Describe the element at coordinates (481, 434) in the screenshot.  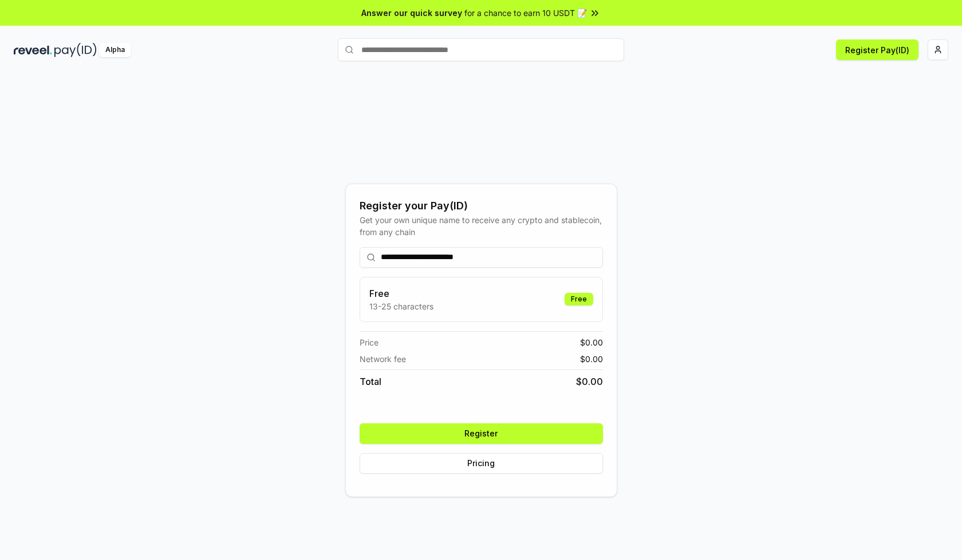
I see `button: Register` at that location.